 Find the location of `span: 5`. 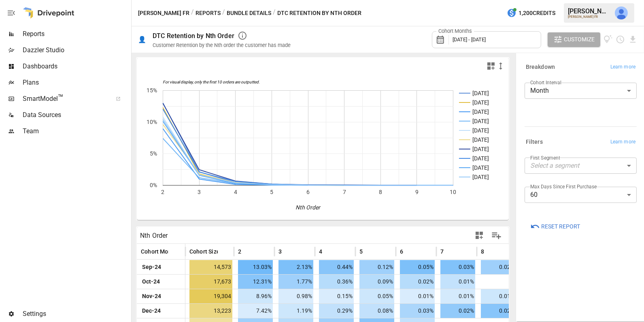

span: 5 is located at coordinates (361, 251).